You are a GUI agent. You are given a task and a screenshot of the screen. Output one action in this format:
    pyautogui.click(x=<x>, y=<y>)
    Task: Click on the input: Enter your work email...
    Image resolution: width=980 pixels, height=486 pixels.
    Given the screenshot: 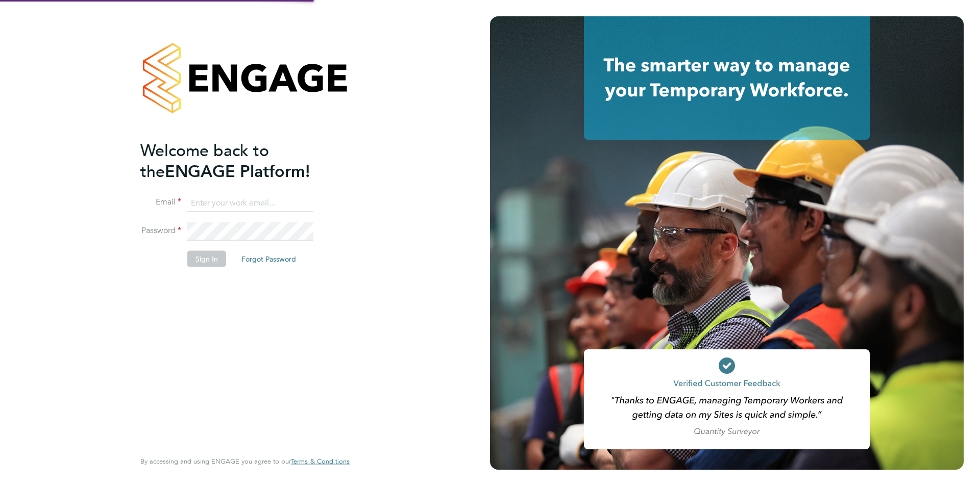 What is the action you would take?
    pyautogui.click(x=250, y=203)
    